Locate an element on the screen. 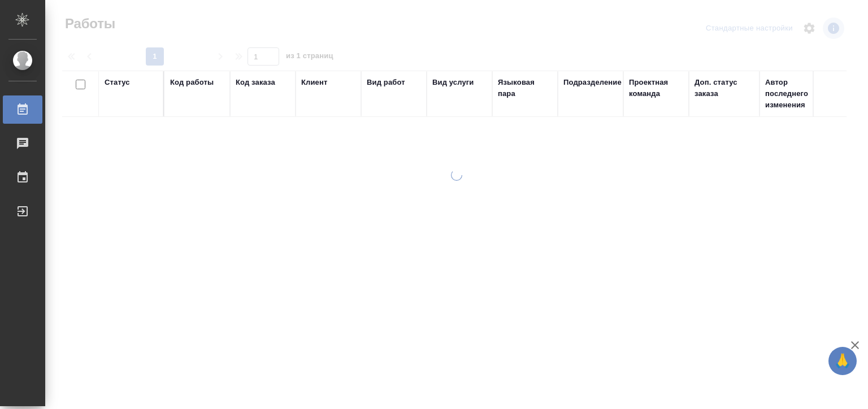  div: Доп. статус заказа is located at coordinates (724, 88).